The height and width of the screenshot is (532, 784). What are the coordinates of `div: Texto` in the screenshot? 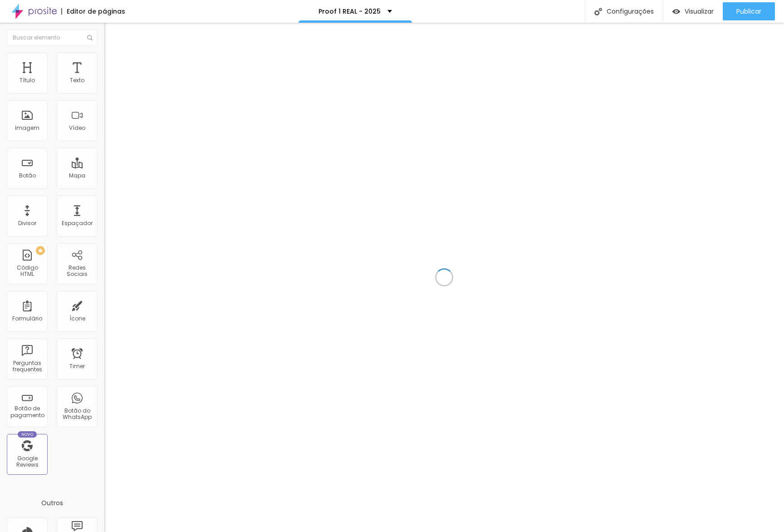 It's located at (77, 81).